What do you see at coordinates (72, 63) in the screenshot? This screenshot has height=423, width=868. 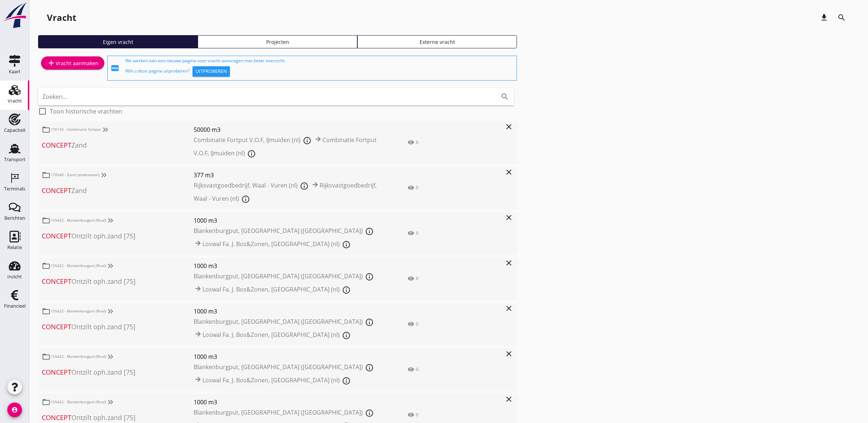 I see `div: Vracht aanmaken` at bounding box center [72, 63].